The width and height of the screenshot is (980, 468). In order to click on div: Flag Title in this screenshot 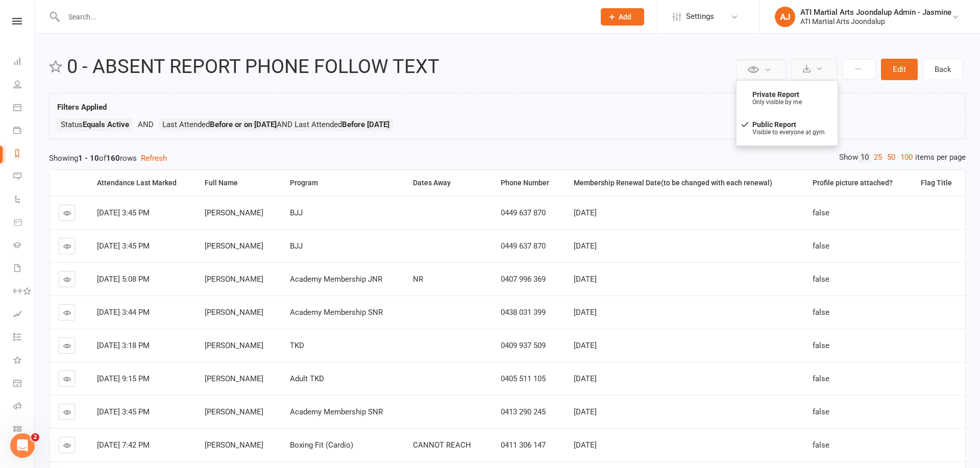, I will do `click(939, 183)`.